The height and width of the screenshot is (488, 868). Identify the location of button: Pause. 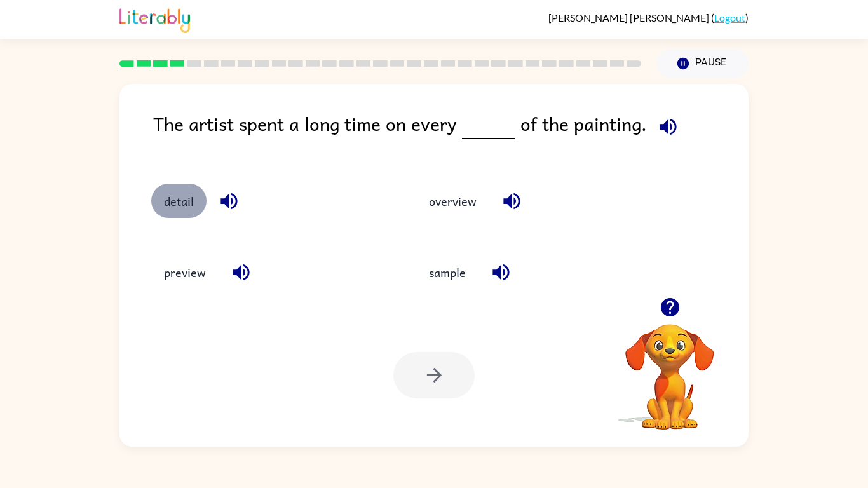
(702, 63).